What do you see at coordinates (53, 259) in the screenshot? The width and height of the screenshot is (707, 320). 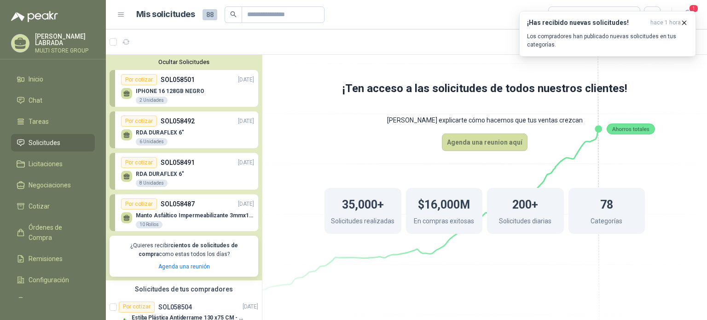 I see `a: Remisiones` at bounding box center [53, 259].